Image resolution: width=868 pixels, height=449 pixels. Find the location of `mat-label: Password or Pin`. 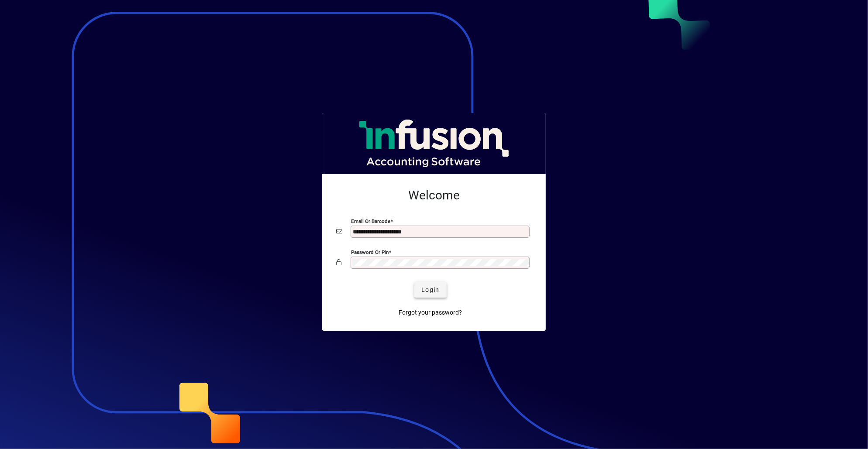

mat-label: Password or Pin is located at coordinates (370, 252).